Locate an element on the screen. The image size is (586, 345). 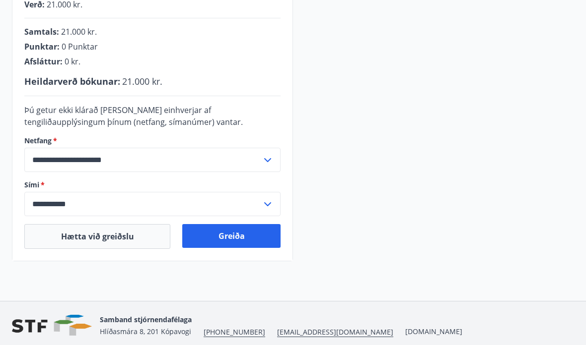
span: Samtals : is located at coordinates (42, 32).